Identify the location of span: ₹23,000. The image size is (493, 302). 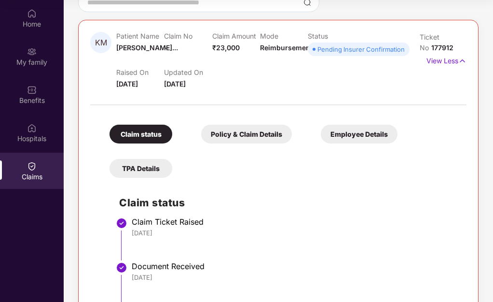
(226, 47).